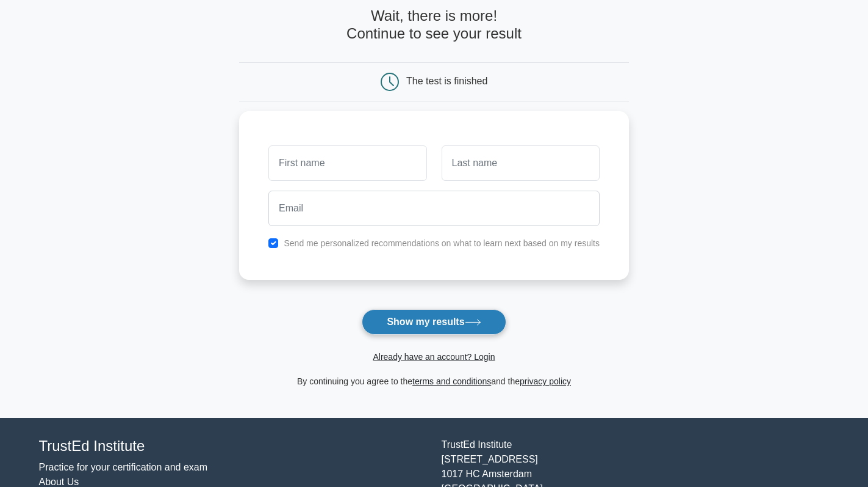 The width and height of the screenshot is (868, 487). What do you see at coordinates (434, 322) in the screenshot?
I see `button: Show my results` at bounding box center [434, 322].